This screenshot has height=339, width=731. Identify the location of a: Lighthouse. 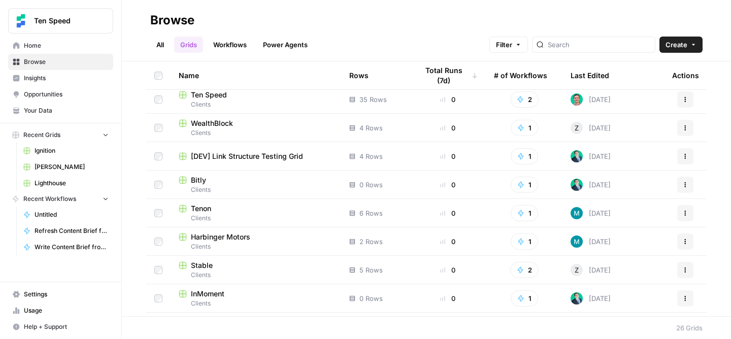
(66, 183).